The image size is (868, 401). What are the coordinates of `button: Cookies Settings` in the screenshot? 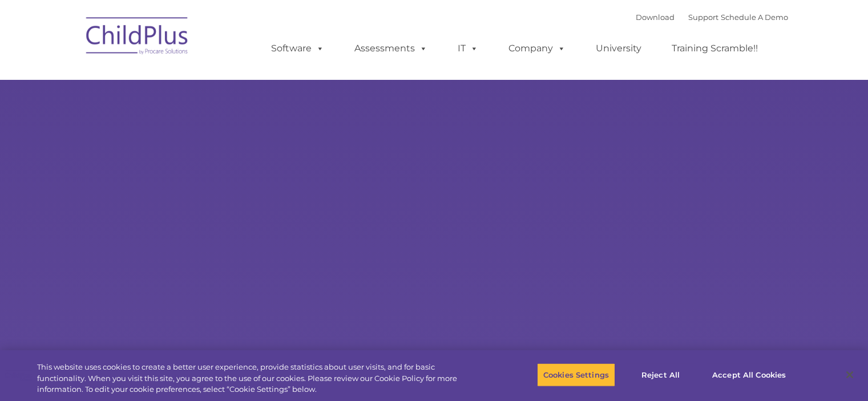 It's located at (576, 374).